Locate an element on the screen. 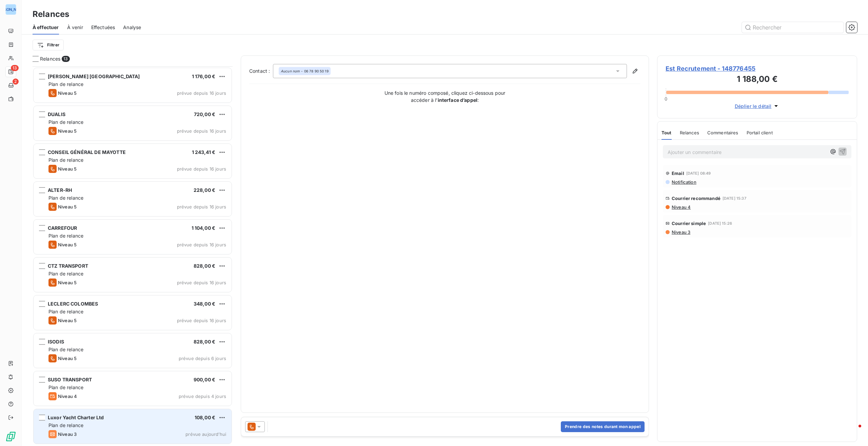 The height and width of the screenshot is (446, 868). span: 900,00 € is located at coordinates (205, 380).